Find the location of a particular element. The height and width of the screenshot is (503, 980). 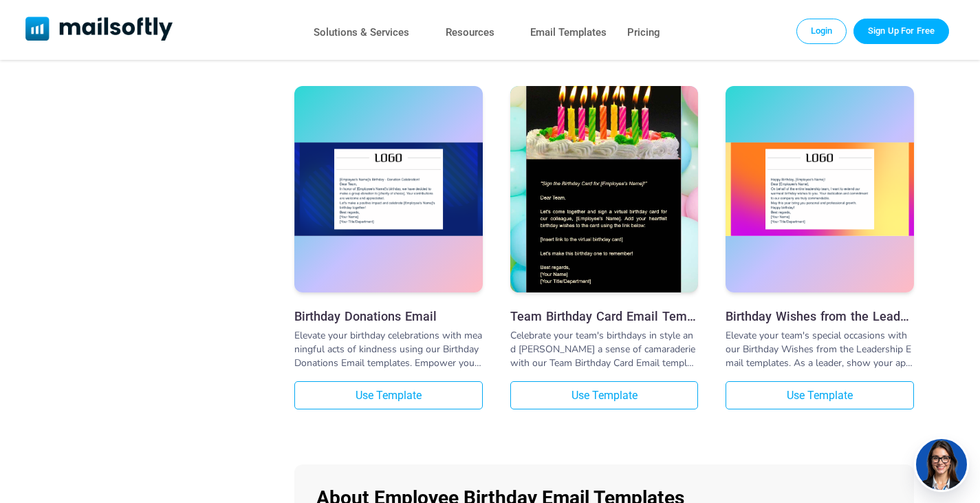

h3: Birthday Donations Email is located at coordinates (389, 316).